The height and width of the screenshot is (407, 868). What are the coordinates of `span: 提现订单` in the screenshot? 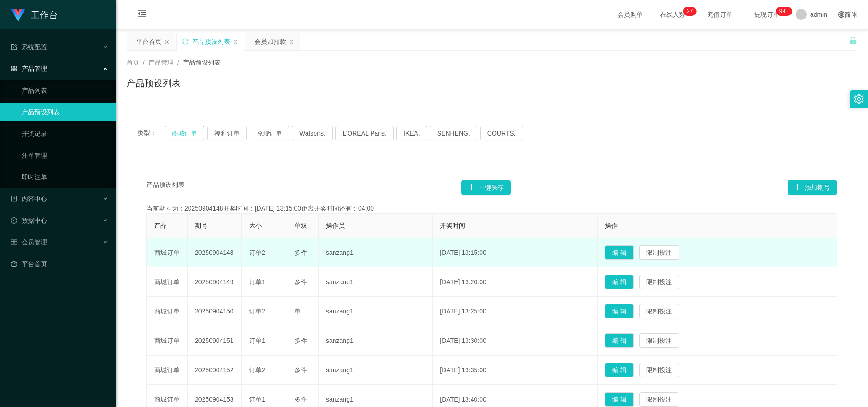 It's located at (767, 14).